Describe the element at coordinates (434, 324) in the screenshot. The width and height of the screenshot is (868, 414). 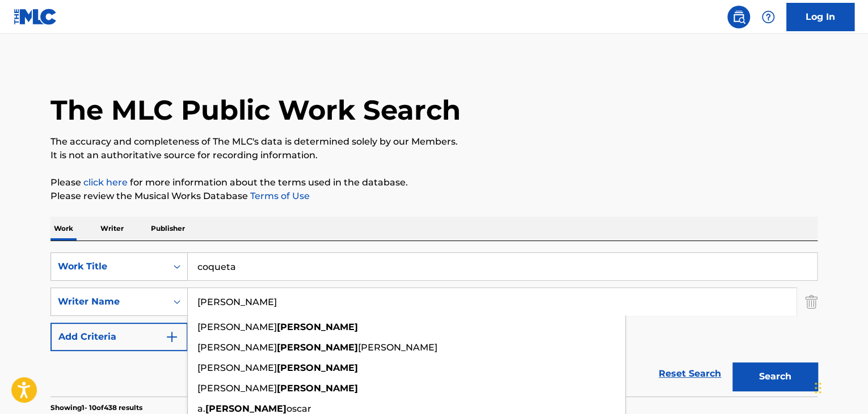
I see `form: Search Form` at that location.